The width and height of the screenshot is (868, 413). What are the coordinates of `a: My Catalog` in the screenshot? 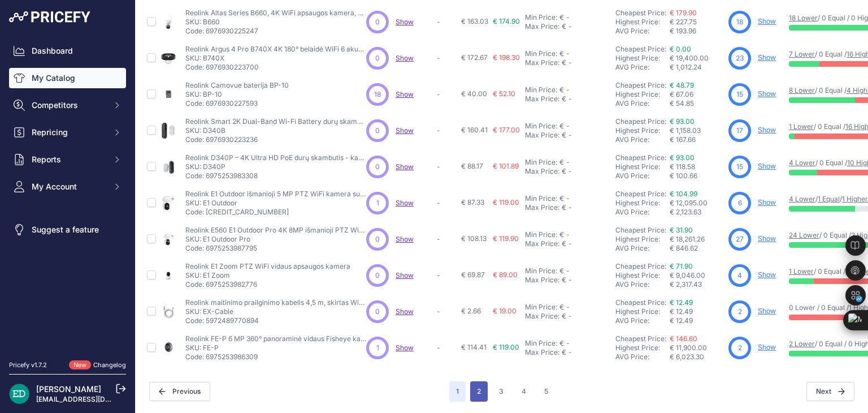 It's located at (67, 78).